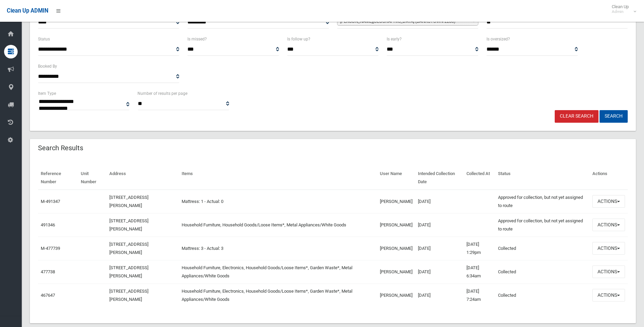 The image size is (644, 327). I want to click on th: Unit Number, so click(92, 178).